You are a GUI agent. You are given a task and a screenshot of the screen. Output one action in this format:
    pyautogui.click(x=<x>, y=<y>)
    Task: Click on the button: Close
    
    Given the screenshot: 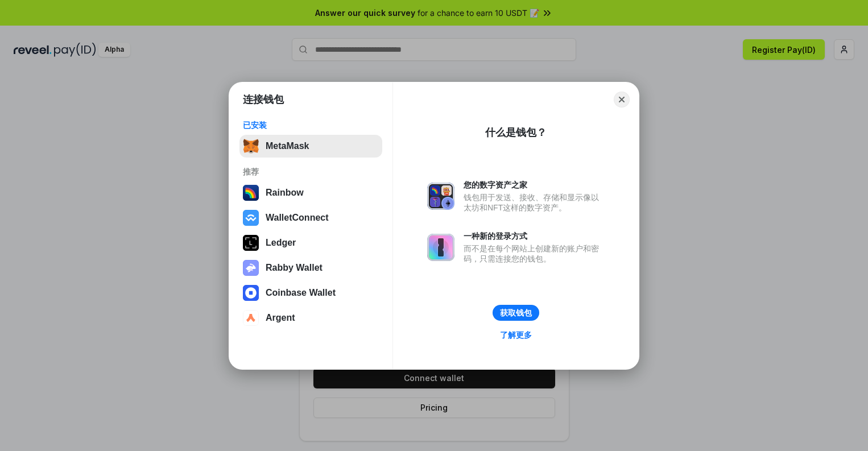 What is the action you would take?
    pyautogui.click(x=622, y=100)
    